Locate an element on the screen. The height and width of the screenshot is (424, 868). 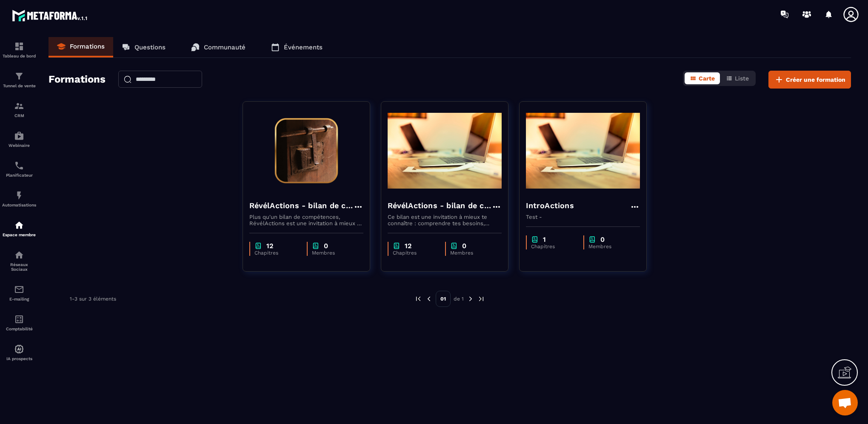
p: Communauté is located at coordinates (224, 47).